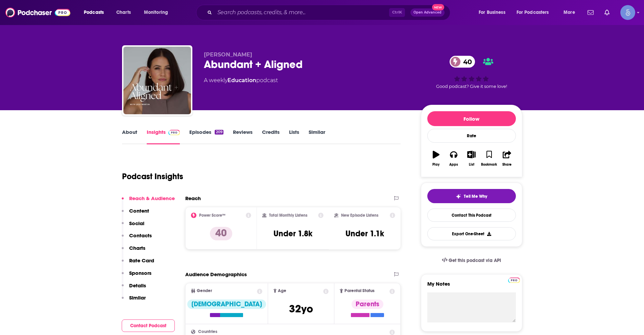  Describe the element at coordinates (397, 12) in the screenshot. I see `span: Ctrl K` at that location.